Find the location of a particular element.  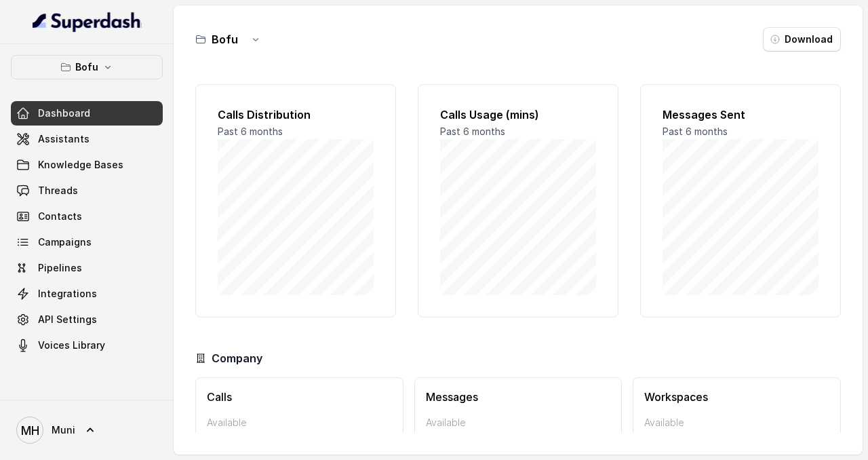

a: Knowledge Bases is located at coordinates (87, 165).